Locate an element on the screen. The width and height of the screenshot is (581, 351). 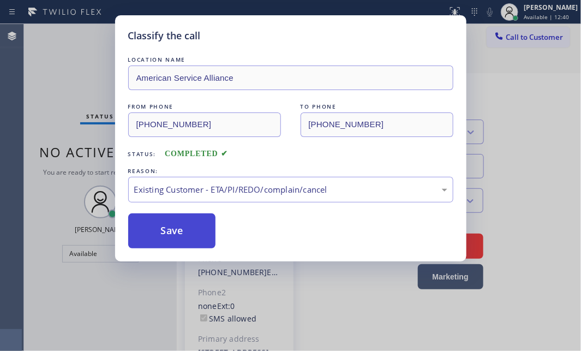
div: Existing Customer - ETA/PI/REDO/complain/cancel is located at coordinates (291, 189).